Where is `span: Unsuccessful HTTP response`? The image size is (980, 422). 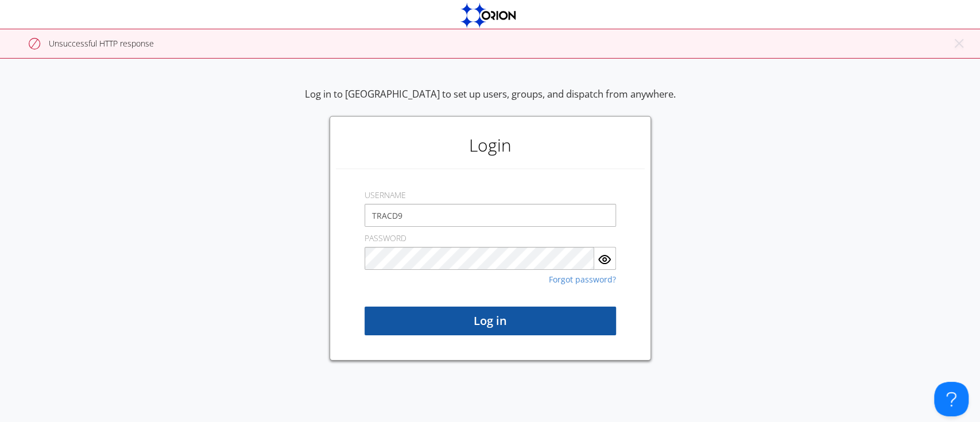
span: Unsuccessful HTTP response is located at coordinates (81, 43).